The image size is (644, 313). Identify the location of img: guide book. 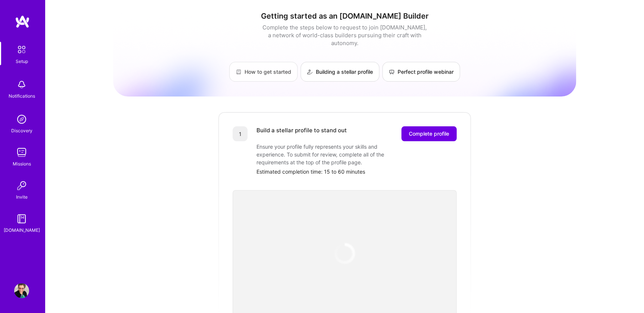
(22, 219).